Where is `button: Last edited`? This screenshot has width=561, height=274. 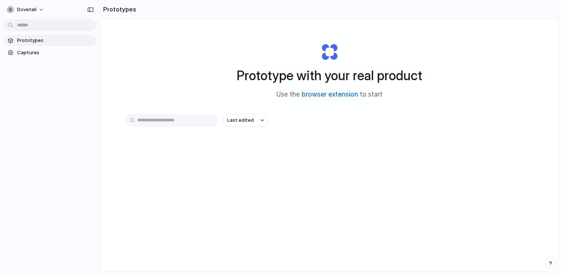 button: Last edited is located at coordinates (245, 120).